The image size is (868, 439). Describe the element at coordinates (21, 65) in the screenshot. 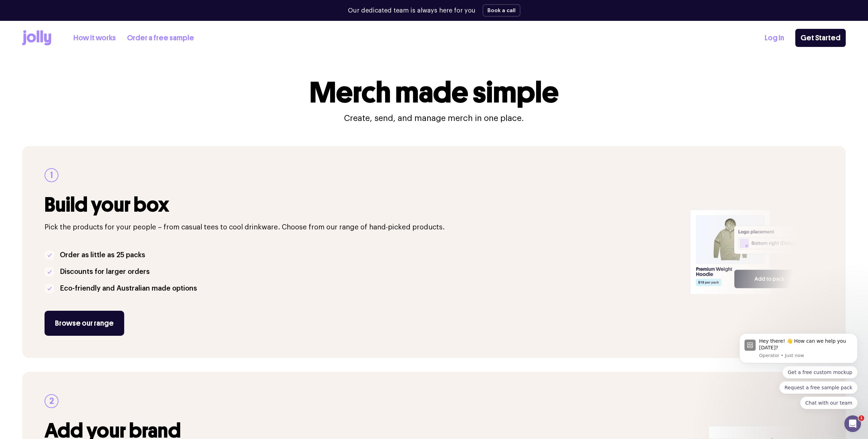

I see `img: Profile image for Operator` at that location.